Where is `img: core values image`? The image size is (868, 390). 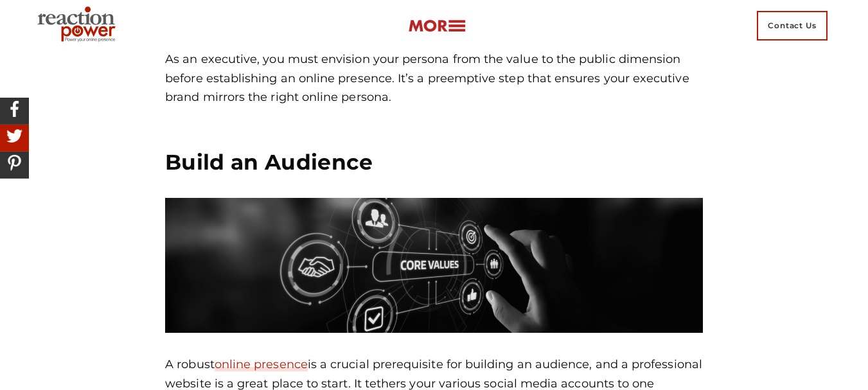 img: core values image is located at coordinates (434, 265).